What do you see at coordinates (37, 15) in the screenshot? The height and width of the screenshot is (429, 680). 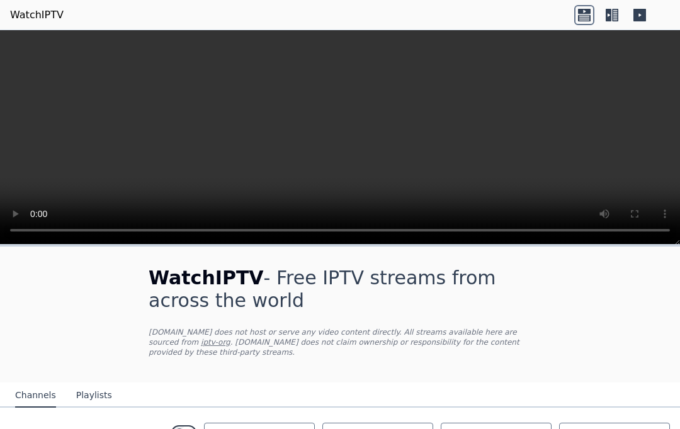 I see `a: WatchIPTV` at bounding box center [37, 15].